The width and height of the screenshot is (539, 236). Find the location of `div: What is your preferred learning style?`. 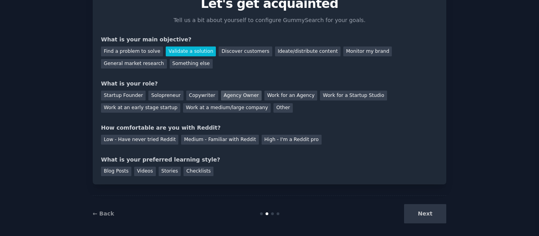

div: What is your preferred learning style? is located at coordinates (270, 160).